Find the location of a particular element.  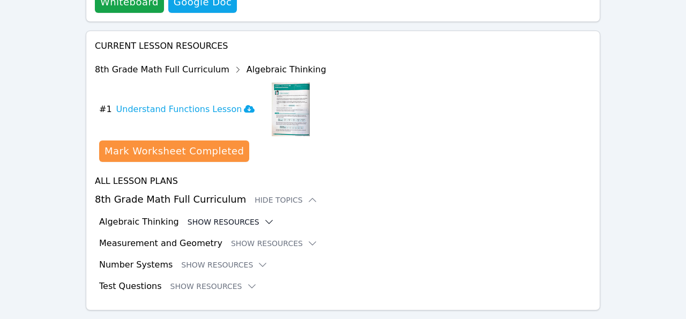

h3: 8th Grade Math Full Curriculum is located at coordinates (343, 199).